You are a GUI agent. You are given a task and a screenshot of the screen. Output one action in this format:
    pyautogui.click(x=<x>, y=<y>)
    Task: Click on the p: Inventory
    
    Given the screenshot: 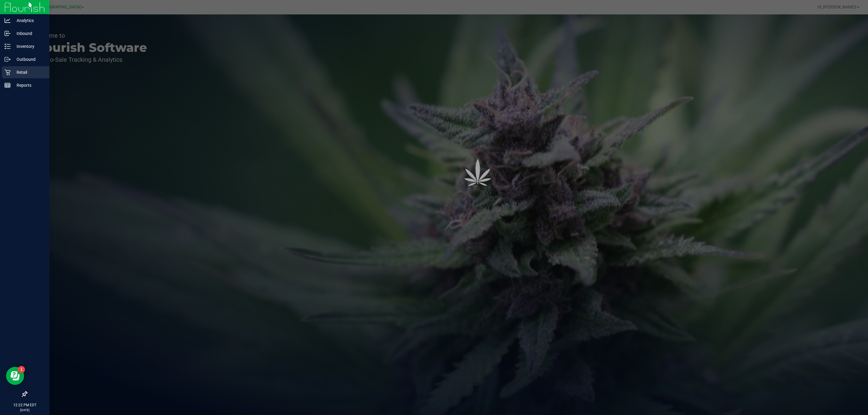 What is the action you would take?
    pyautogui.click(x=29, y=46)
    